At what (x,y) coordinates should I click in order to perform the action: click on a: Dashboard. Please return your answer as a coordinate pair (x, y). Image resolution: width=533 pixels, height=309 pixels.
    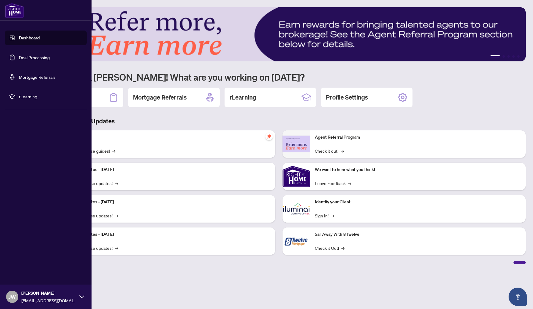
    Looking at the image, I should click on (29, 38).